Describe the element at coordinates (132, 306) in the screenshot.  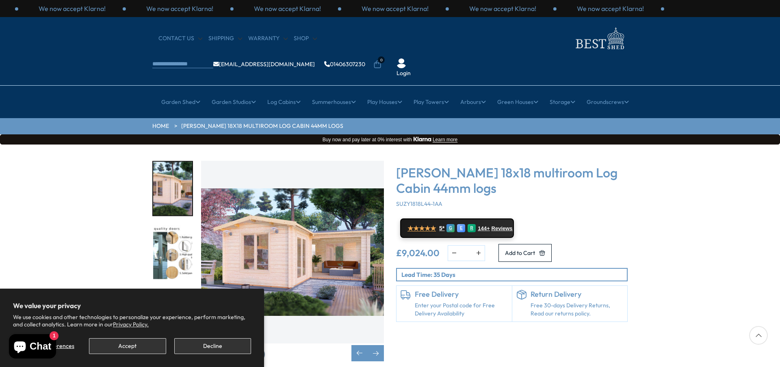
I see `h2: We value your privacy` at that location.